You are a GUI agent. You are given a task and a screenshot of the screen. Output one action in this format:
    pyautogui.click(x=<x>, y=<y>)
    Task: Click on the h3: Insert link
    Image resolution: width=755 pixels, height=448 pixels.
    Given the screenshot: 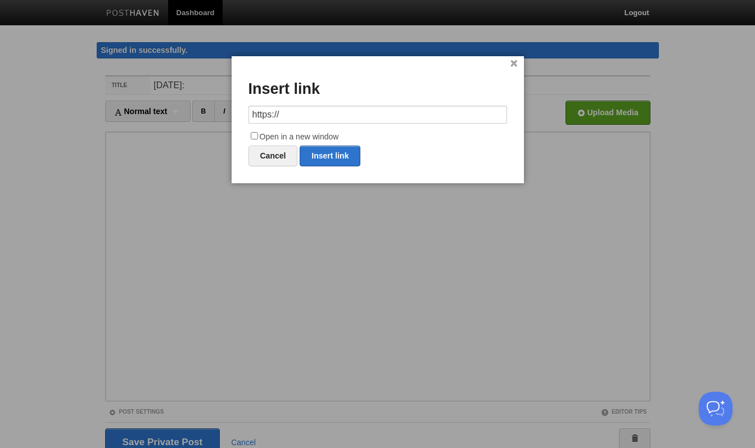 What is the action you would take?
    pyautogui.click(x=378, y=89)
    